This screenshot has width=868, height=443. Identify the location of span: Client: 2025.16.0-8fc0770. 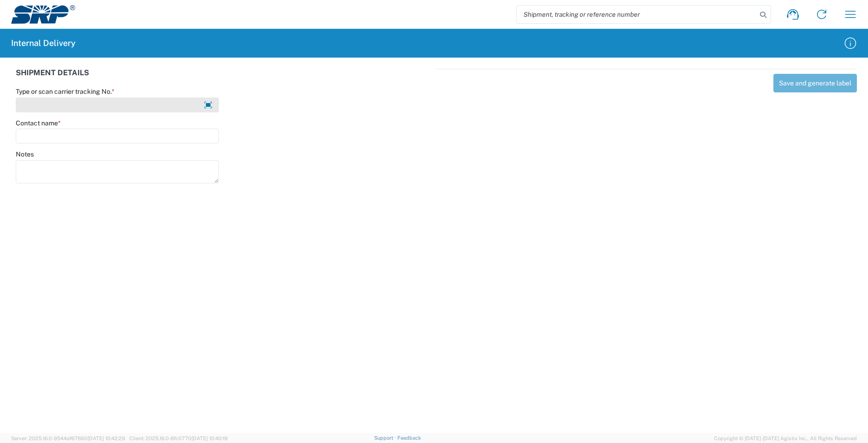
(178, 438).